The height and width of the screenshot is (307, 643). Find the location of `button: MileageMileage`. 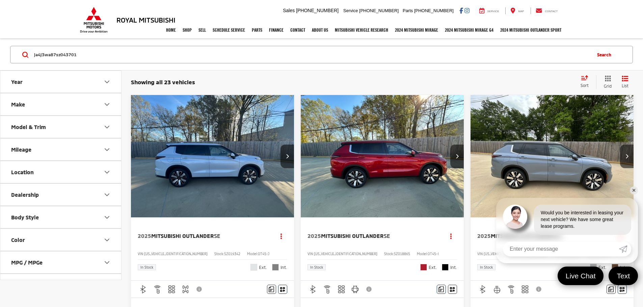

button: MileageMileage is located at coordinates (61, 150).